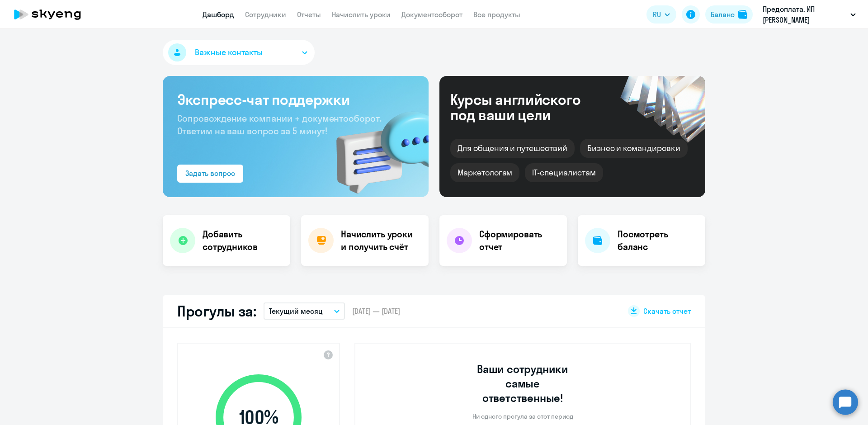 The image size is (868, 425). What do you see at coordinates (243, 240) in the screenshot?
I see `h4: Добавить сотрудников` at bounding box center [243, 240].